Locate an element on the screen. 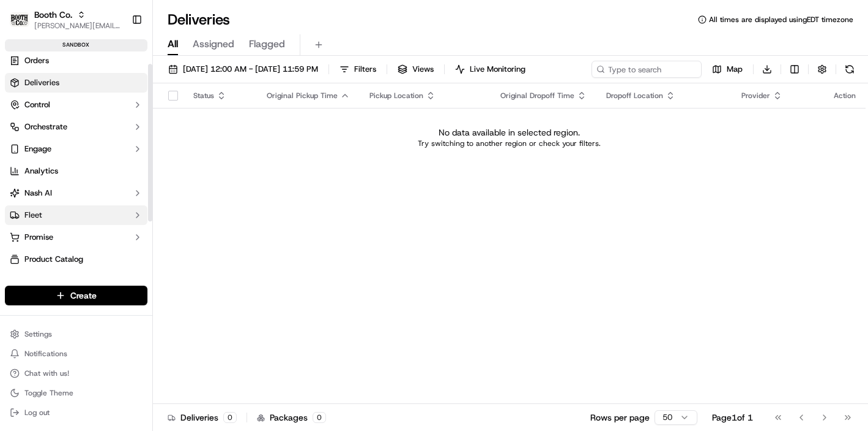  p: Try switching to another region or check your filters. is located at coordinates (509, 143).